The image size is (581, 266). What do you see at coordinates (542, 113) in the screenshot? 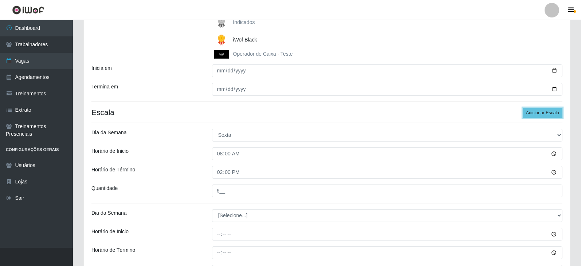
I see `button: Adicionar Escala` at bounding box center [542, 113].